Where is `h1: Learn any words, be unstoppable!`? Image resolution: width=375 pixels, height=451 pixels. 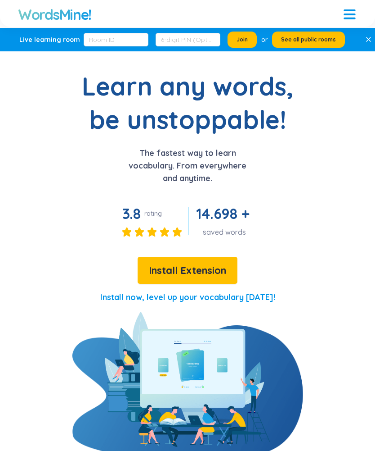 h1: Learn any words, be unstoppable! is located at coordinates (188, 103).